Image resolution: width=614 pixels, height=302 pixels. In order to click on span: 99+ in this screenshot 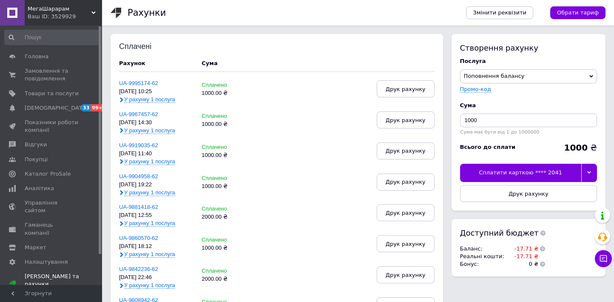, I will do `click(97, 108)`.